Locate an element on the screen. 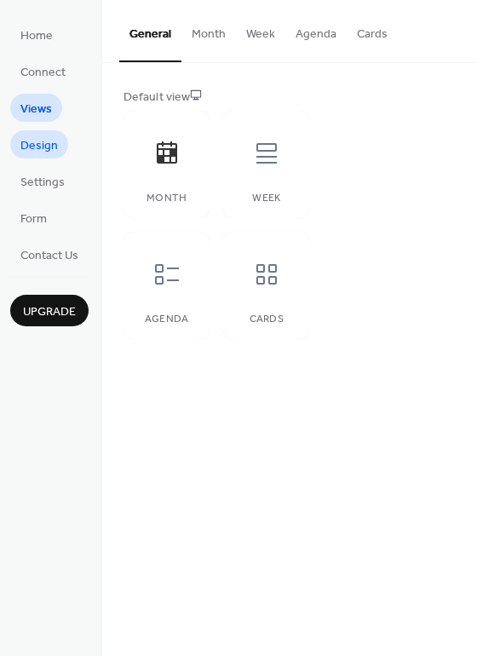  span: Home is located at coordinates (37, 36).